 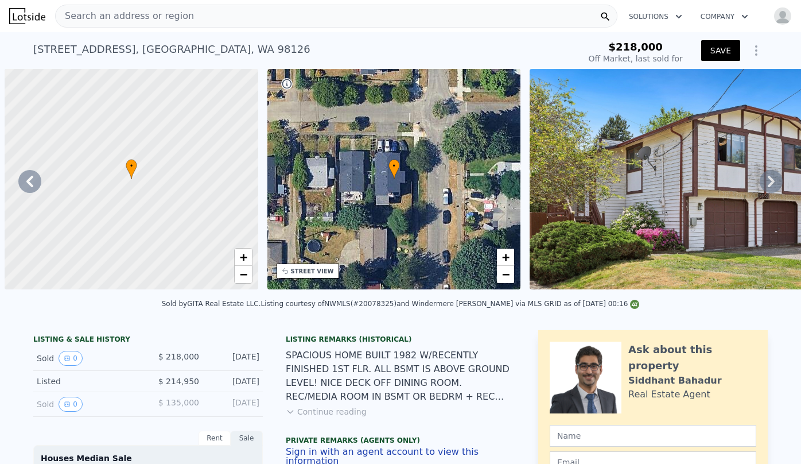 I want to click on button: Company, so click(x=724, y=17).